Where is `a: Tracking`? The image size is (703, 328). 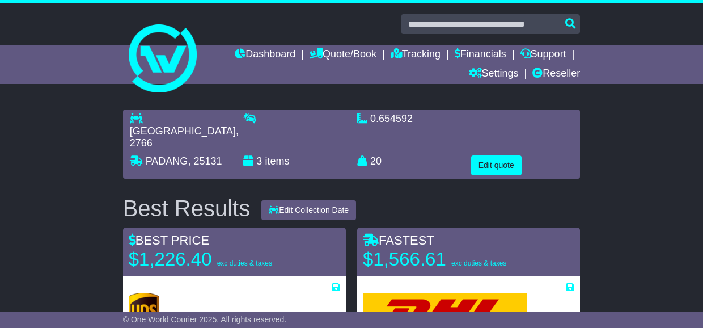
a: Tracking is located at coordinates (416, 55).